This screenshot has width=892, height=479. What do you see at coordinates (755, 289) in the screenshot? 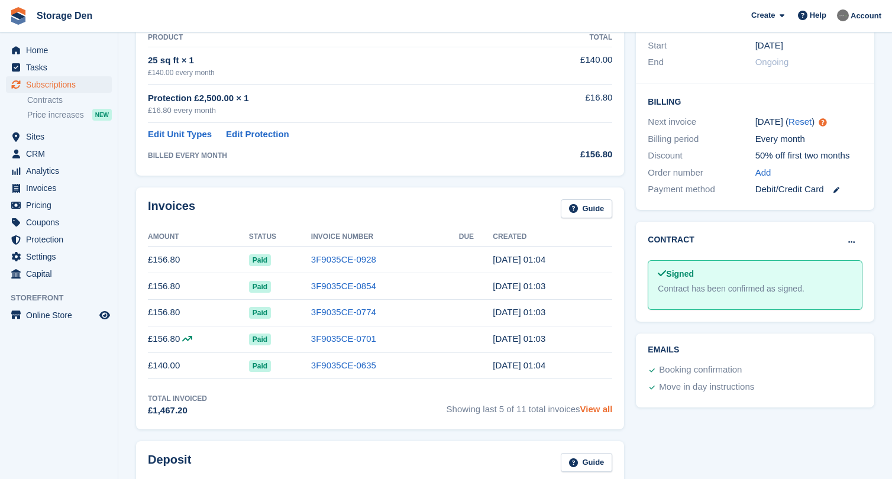
I see `div: Contract has been confirmed as signed.` at bounding box center [755, 289].